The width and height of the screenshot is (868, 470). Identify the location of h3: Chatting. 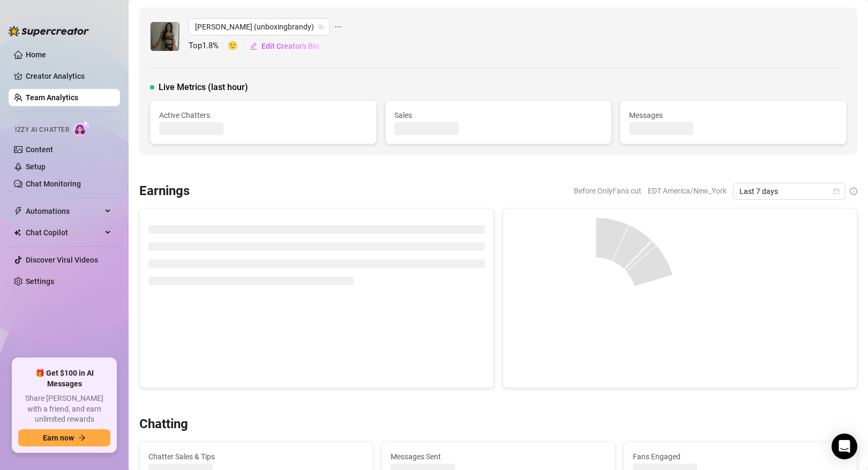
(164, 424).